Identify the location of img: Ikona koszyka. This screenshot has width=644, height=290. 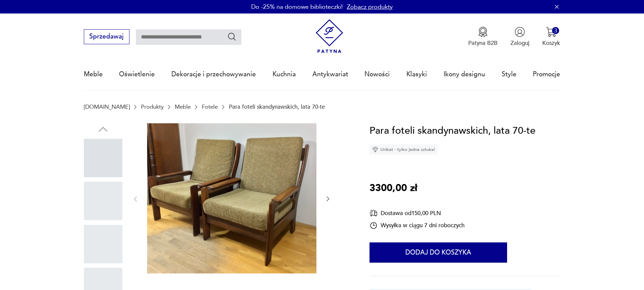
(551, 32).